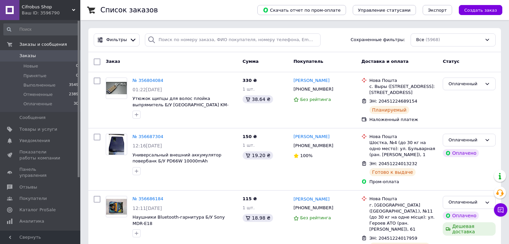 The height and width of the screenshot is (244, 509). Describe the element at coordinates (451, 61) in the screenshot. I see `span: Статус` at that location.